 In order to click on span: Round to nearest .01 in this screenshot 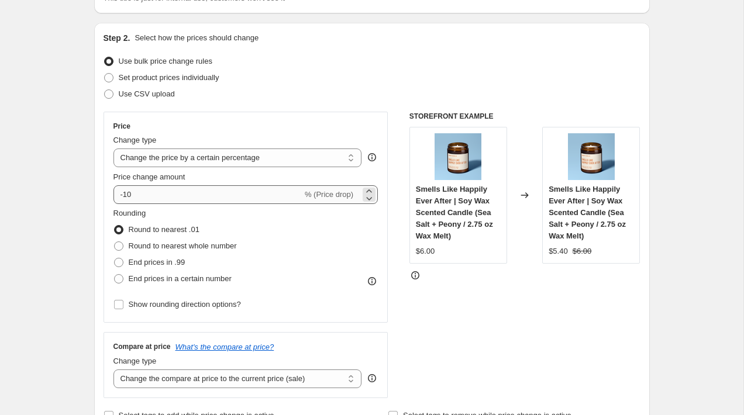, I will do `click(164, 229)`.